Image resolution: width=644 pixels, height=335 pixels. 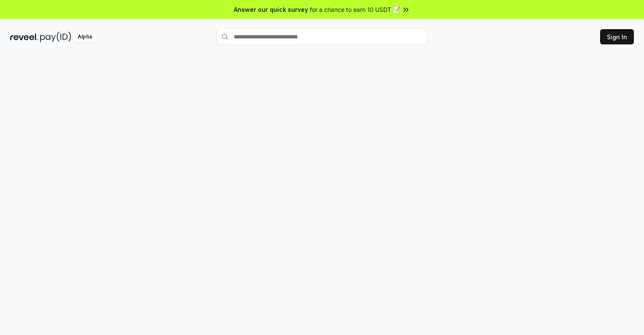 What do you see at coordinates (56, 36) in the screenshot?
I see `img: pay_id` at bounding box center [56, 36].